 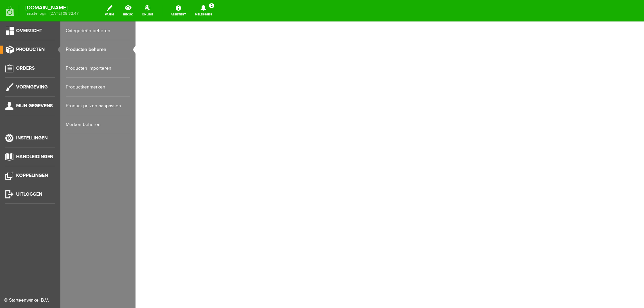 What do you see at coordinates (147, 11) in the screenshot?
I see `a: online` at bounding box center [147, 11].